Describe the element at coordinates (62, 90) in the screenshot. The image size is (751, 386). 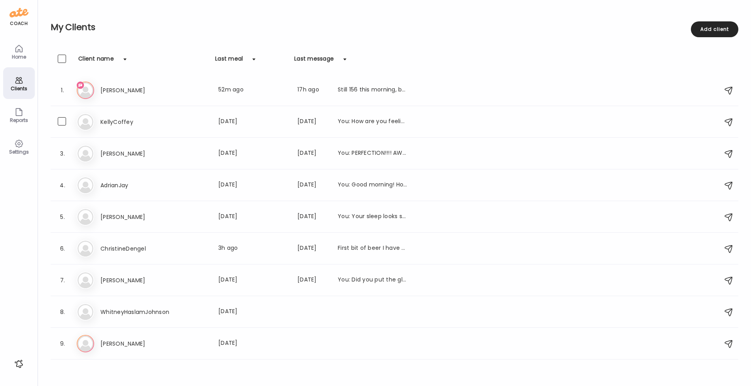
I see `div: 1.` at that location.